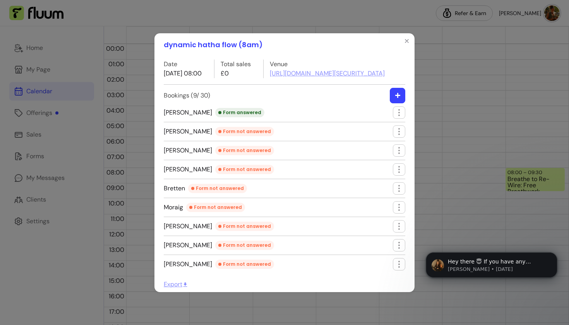 The width and height of the screenshot is (569, 325). What do you see at coordinates (125, 92) in the screenshot?
I see `p: About 9 minutes` at bounding box center [125, 92].